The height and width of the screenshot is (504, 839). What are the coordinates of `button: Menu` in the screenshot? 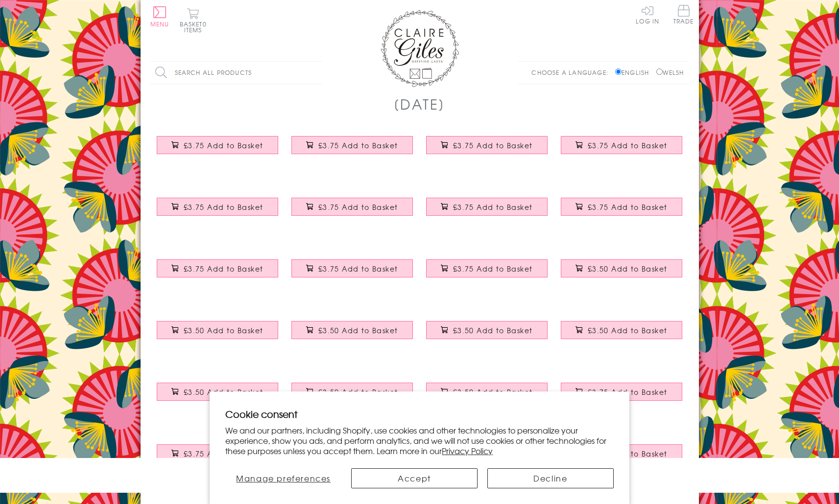 It's located at (160, 17).